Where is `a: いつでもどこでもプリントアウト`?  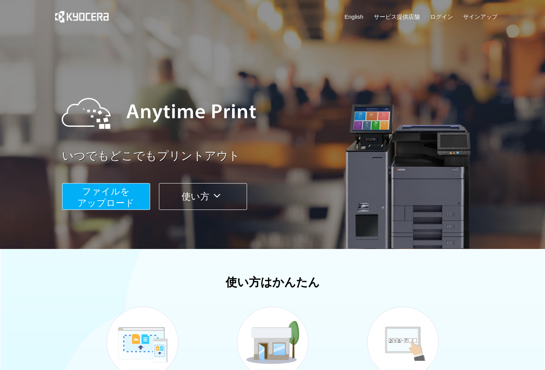
a: いつでもどこでもプリントアウト is located at coordinates (282, 156).